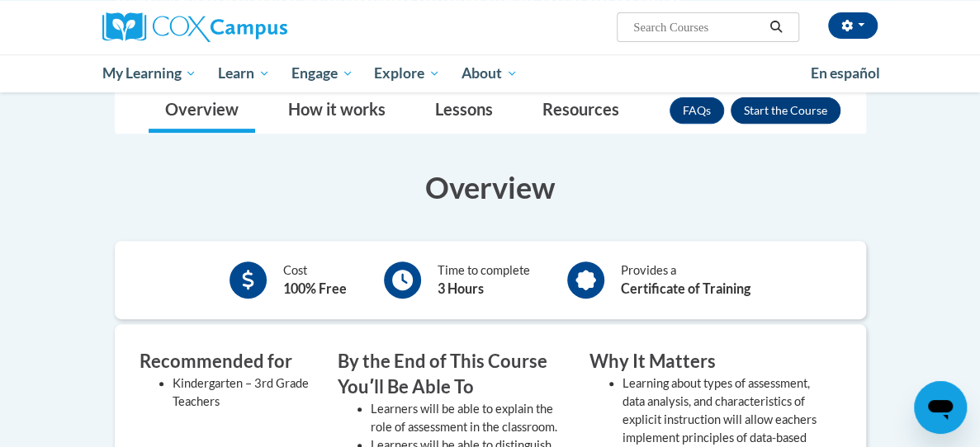 Image resolution: width=980 pixels, height=447 pixels. I want to click on b: 3 Hours, so click(461, 288).